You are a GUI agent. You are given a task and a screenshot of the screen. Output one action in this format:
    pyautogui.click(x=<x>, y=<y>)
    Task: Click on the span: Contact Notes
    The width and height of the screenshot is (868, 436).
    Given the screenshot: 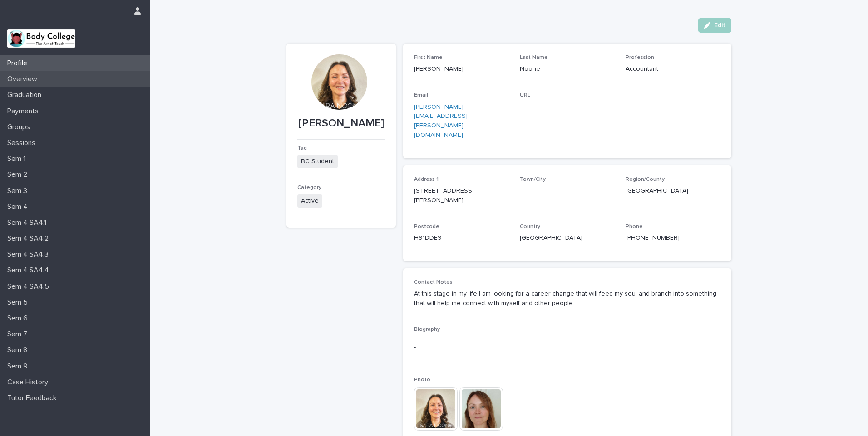 What is the action you would take?
    pyautogui.click(x=434, y=282)
    